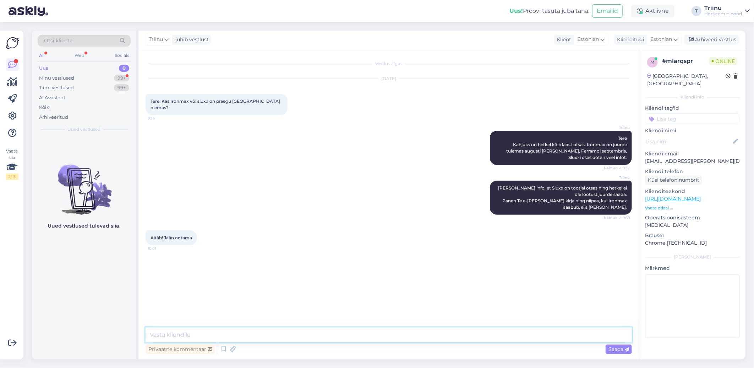 The height and width of the screenshot is (368, 754). What do you see at coordinates (693, 108) in the screenshot?
I see `p: Kliendi tag'id` at bounding box center [693, 108].